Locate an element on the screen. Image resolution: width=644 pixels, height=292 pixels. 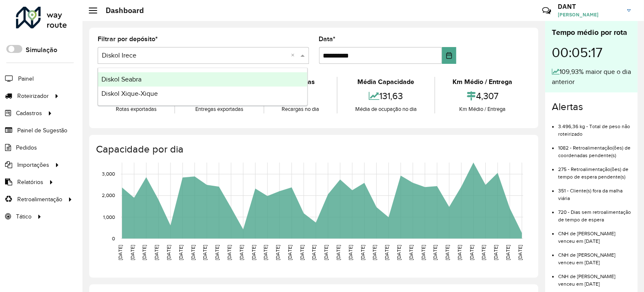
div: 00:05:17 is located at coordinates (591, 52).